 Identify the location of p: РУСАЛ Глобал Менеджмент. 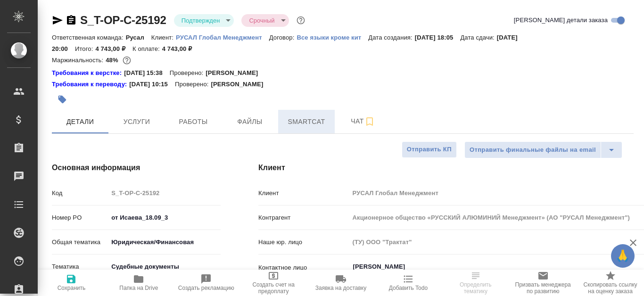
(223, 37).